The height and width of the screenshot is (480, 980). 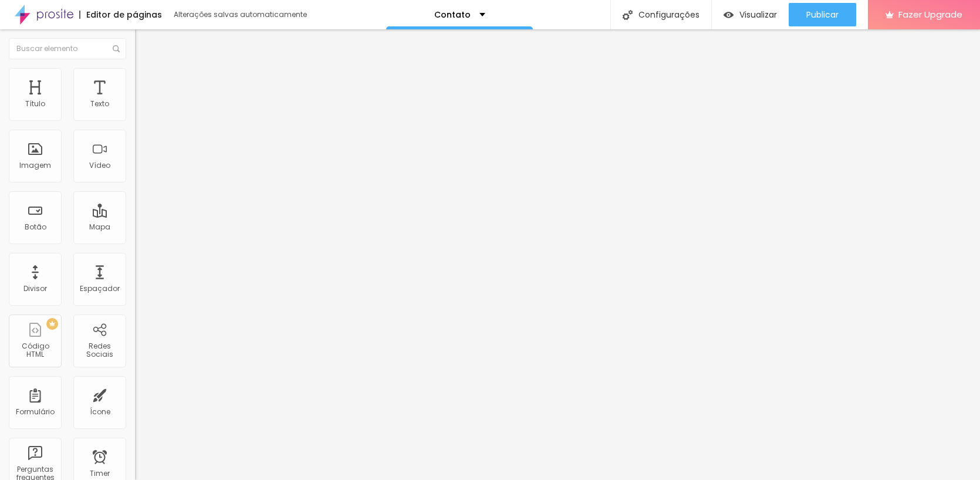 What do you see at coordinates (35, 166) in the screenshot?
I see `div: Imagem` at bounding box center [35, 166].